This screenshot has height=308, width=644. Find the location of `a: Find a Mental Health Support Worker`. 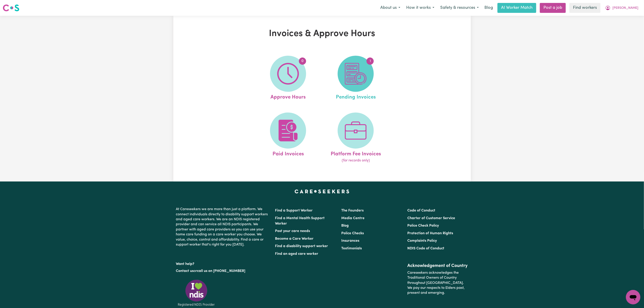

a: Find a Mental Health Support Worker is located at coordinates (300, 221).